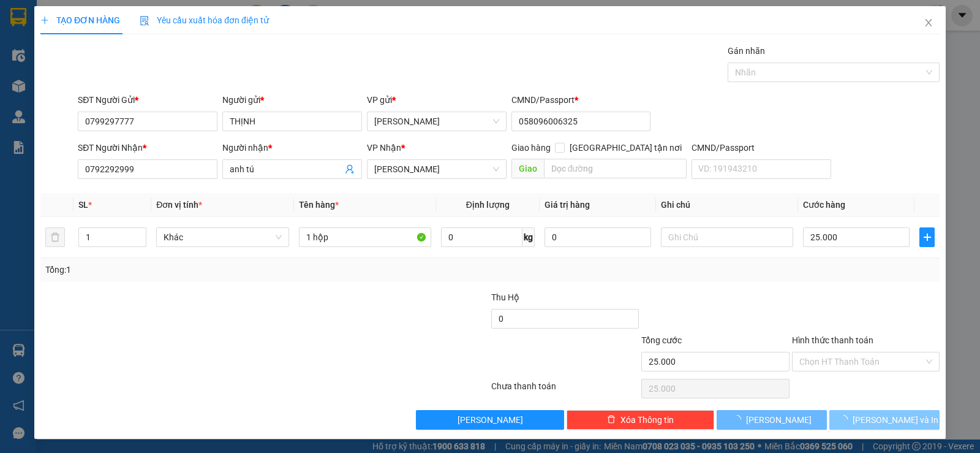  What do you see at coordinates (929, 23) in the screenshot?
I see `button: Close` at bounding box center [929, 23].